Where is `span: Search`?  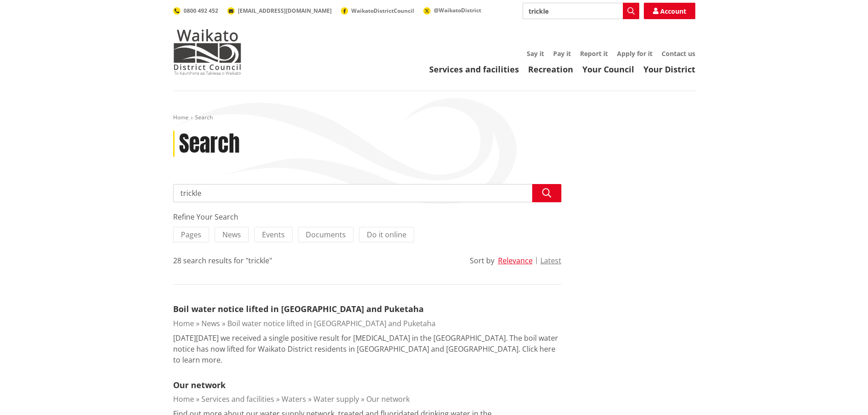 span: Search is located at coordinates (204, 117).